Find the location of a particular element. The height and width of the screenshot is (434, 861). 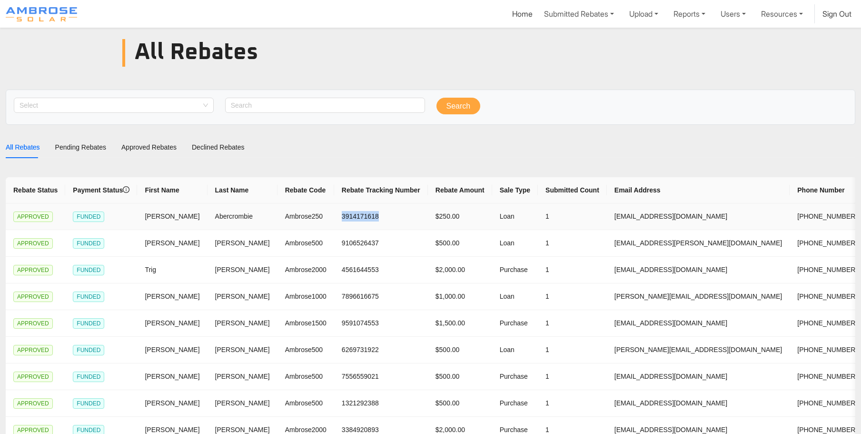

td: $1,500.00 is located at coordinates (460, 323).